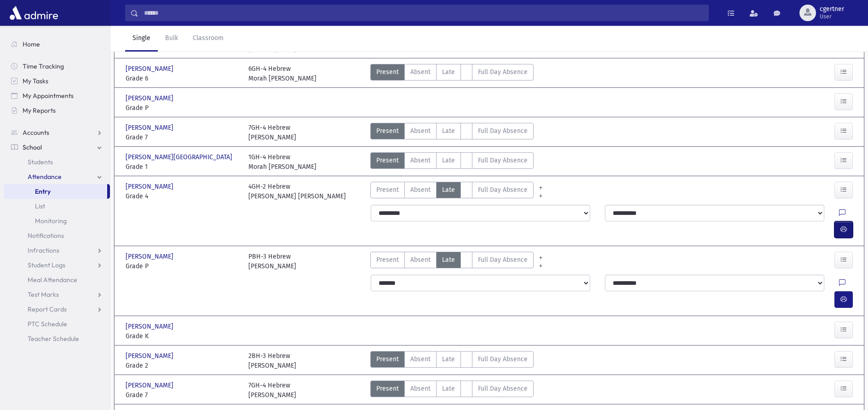 The height and width of the screenshot is (410, 868). Describe the element at coordinates (44, 66) in the screenshot. I see `span: Time Tracking` at that location.